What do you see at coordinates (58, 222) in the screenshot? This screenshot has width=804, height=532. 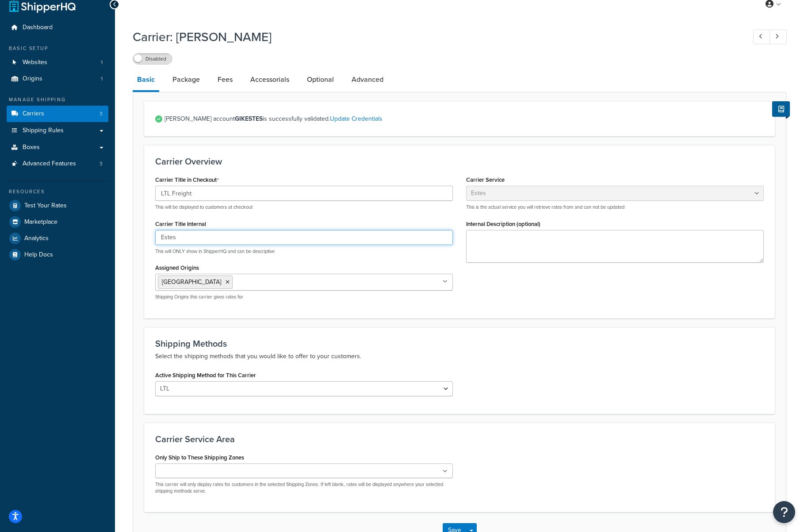 I see `a: Marketplace` at bounding box center [58, 222].